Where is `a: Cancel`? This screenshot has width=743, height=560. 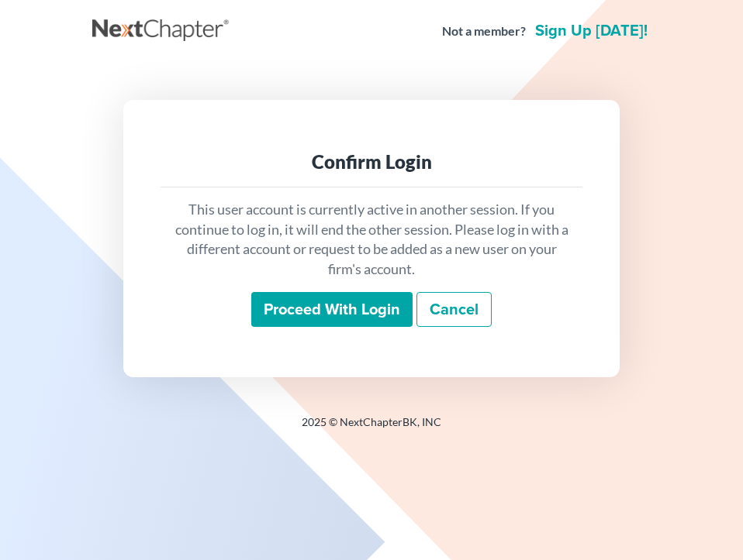 a: Cancel is located at coordinates (453, 310).